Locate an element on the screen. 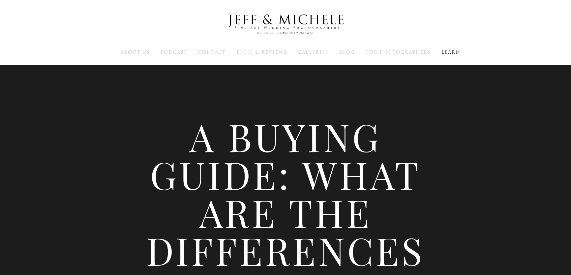  span: Podcast is located at coordinates (174, 52).